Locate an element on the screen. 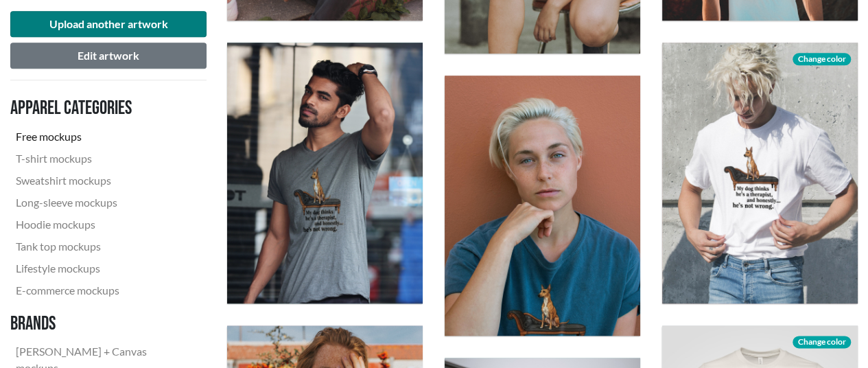 This screenshot has height=368, width=868. a: Free mockups is located at coordinates (103, 137).